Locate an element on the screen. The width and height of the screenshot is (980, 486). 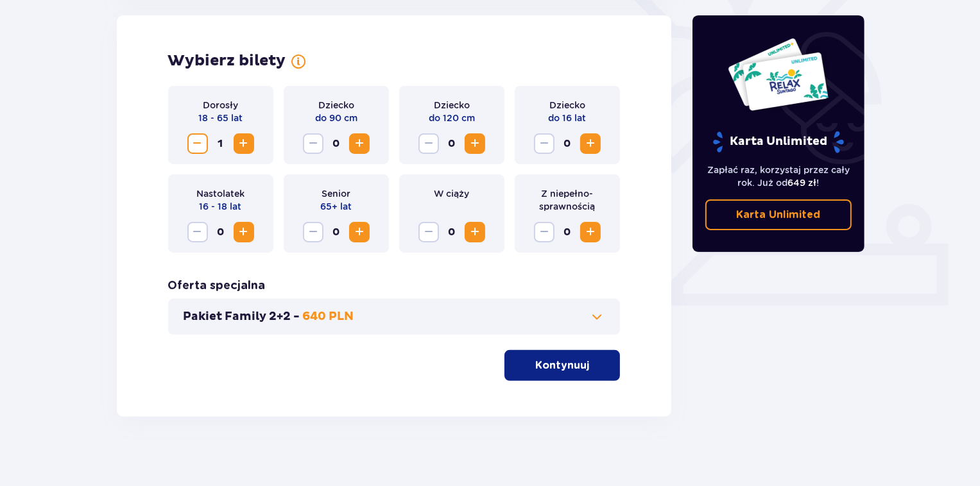
p: 65+ lat is located at coordinates (336, 207).